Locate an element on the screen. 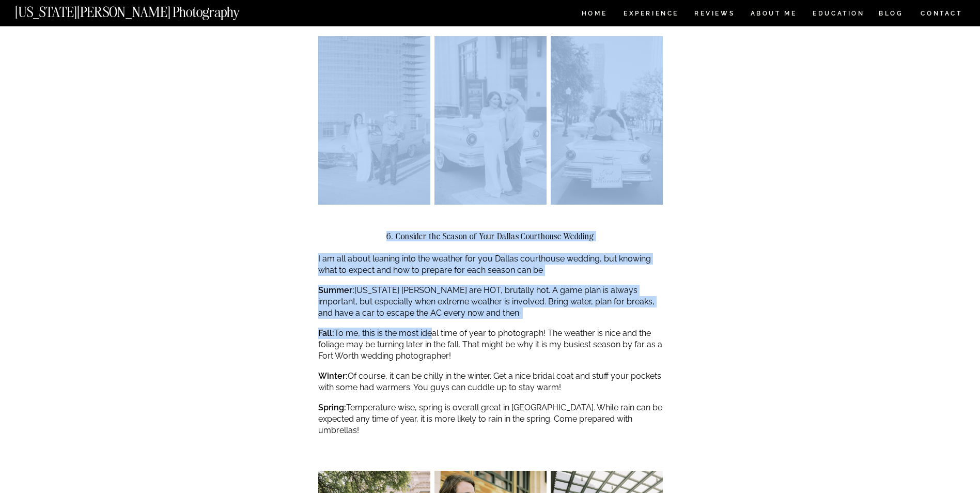  strong: Spring: is located at coordinates (332, 407).